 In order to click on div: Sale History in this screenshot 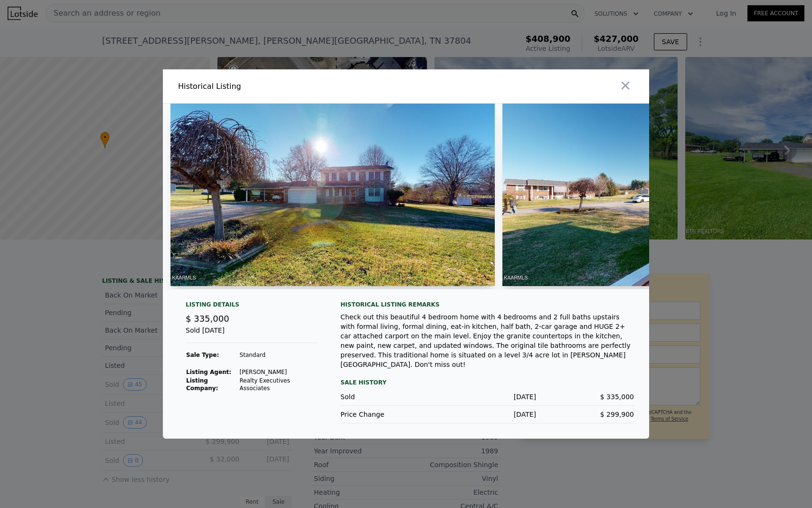, I will do `click(487, 382)`.